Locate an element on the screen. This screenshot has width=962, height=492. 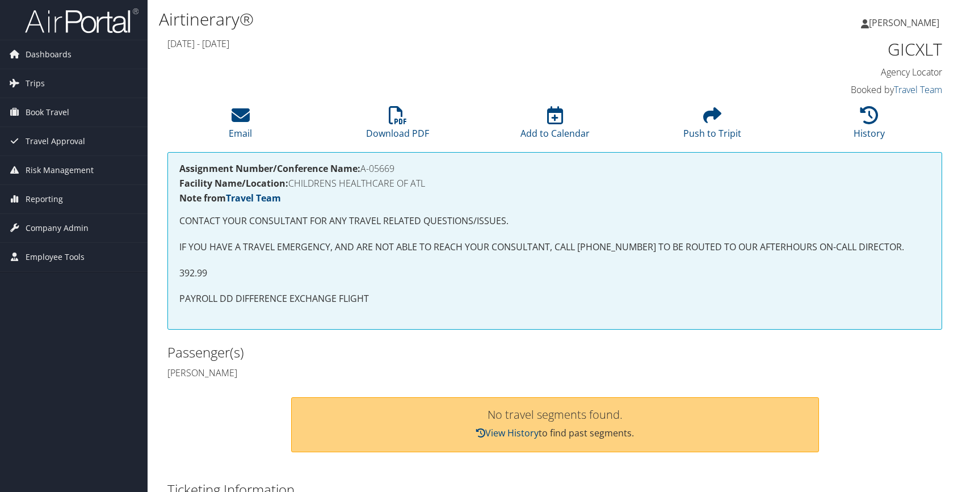
span: Dashboards is located at coordinates (48, 54).